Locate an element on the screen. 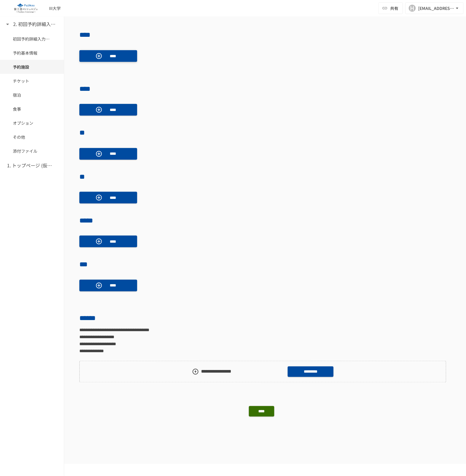 This screenshot has height=476, width=466. h6: 2. 初回予約詳細入力ページ is located at coordinates (37, 24).